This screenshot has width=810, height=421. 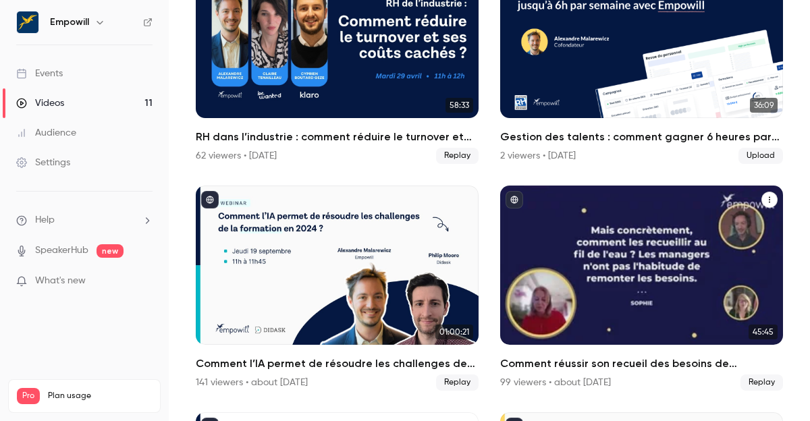 What do you see at coordinates (40, 103) in the screenshot?
I see `div: Videos` at bounding box center [40, 103].